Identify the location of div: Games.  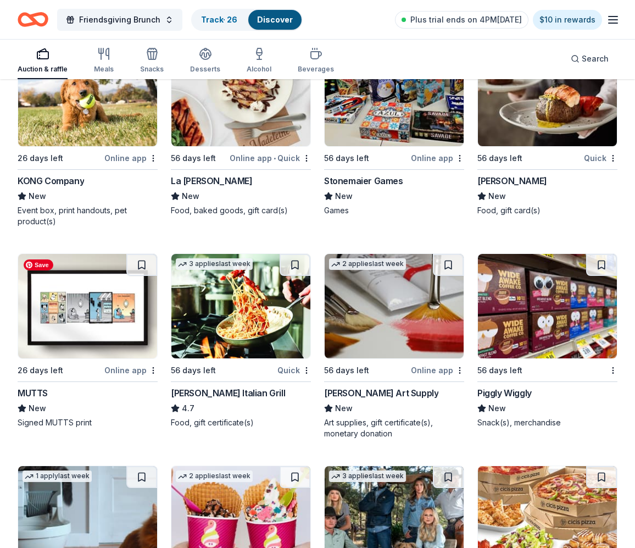
(394, 210).